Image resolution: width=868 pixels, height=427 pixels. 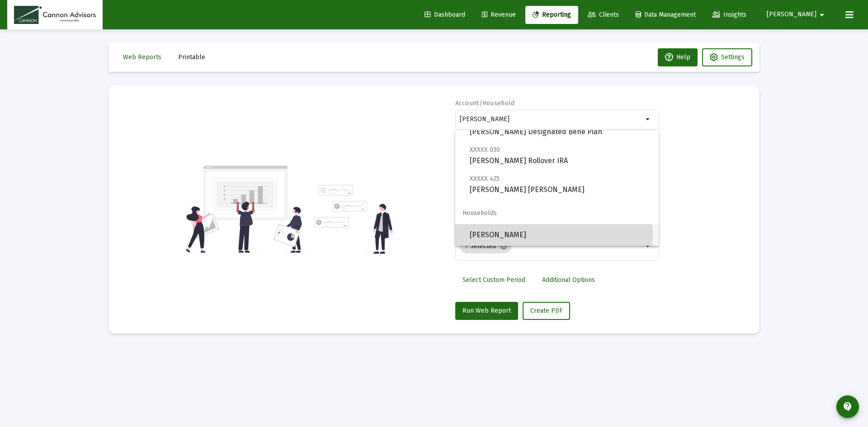 I want to click on span: Select Custom Period, so click(x=494, y=280).